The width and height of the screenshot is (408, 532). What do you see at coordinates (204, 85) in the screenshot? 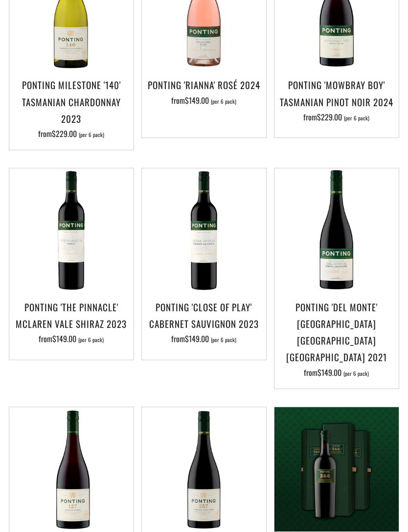
I see `h3: Ponting 'Rianna' Rosé 2024` at bounding box center [204, 85].